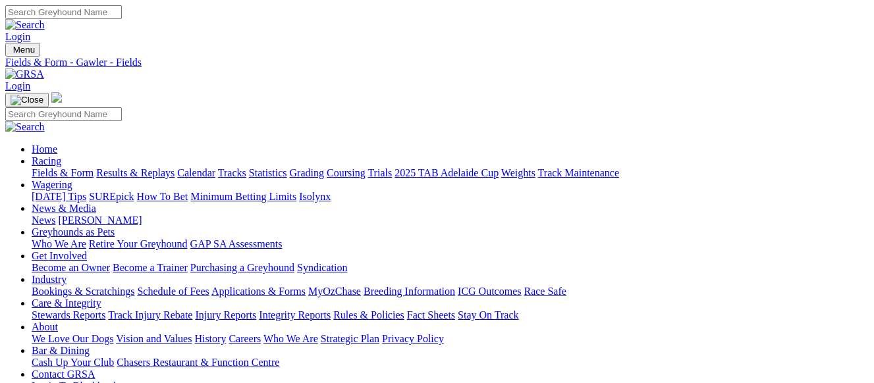 Image resolution: width=874 pixels, height=383 pixels. Describe the element at coordinates (447, 173) in the screenshot. I see `a: 2025 TAB Adelaide Cup` at that location.